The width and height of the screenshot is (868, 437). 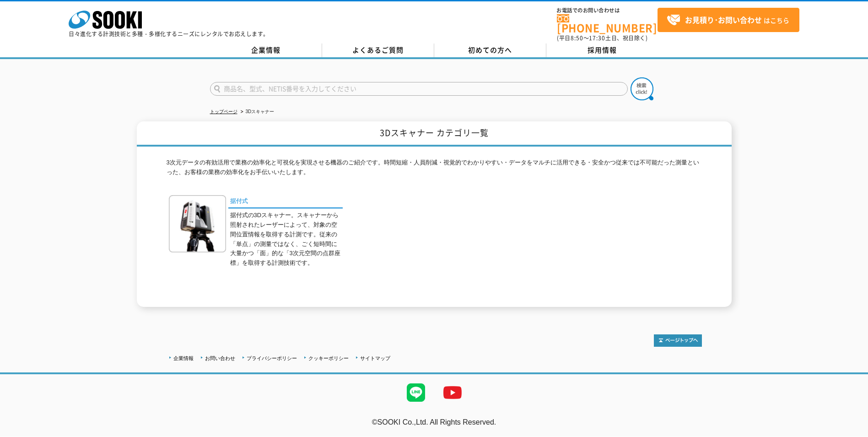 What do you see at coordinates (220, 358) in the screenshot?
I see `a: お問い合わせ` at bounding box center [220, 358].